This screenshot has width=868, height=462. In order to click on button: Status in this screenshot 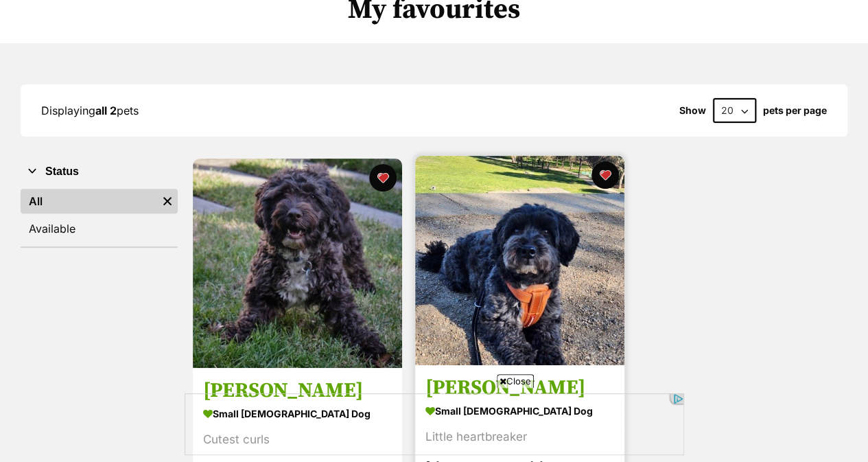, I will do `click(99, 172)`.